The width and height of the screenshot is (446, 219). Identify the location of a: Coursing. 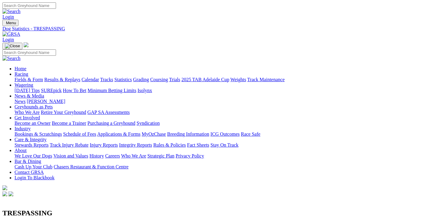
(159, 79).